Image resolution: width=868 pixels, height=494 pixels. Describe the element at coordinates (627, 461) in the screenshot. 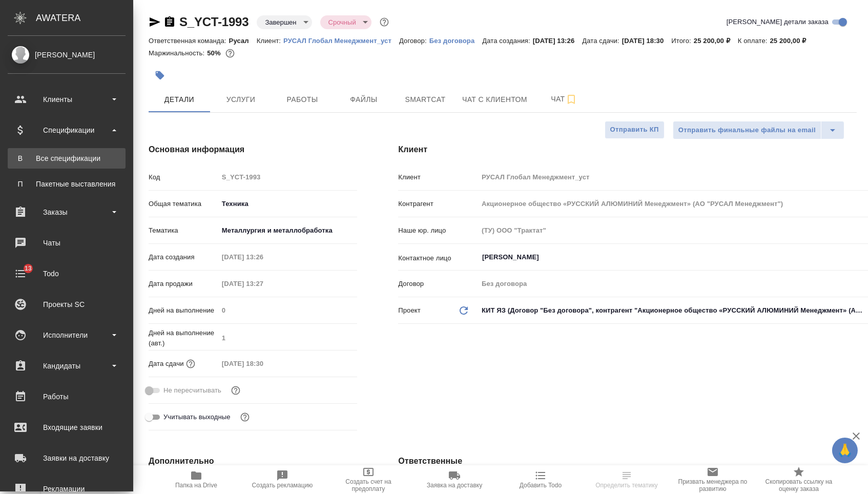

I see `h4: Ответственные` at that location.